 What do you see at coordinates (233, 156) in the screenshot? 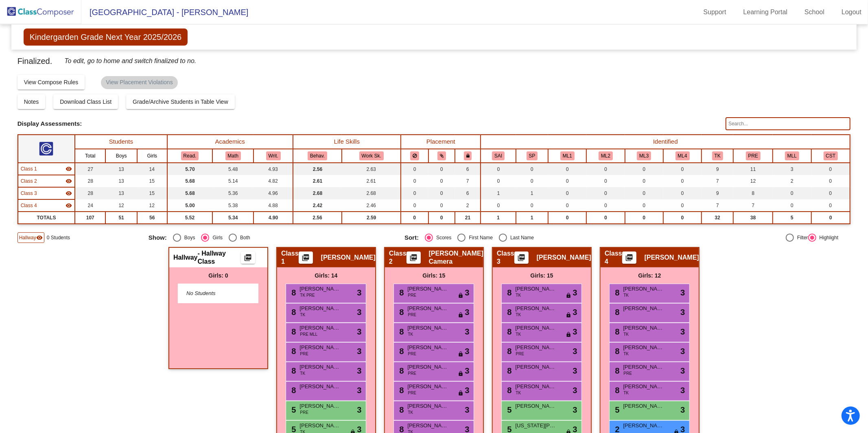
I see `button: Math` at bounding box center [233, 156].